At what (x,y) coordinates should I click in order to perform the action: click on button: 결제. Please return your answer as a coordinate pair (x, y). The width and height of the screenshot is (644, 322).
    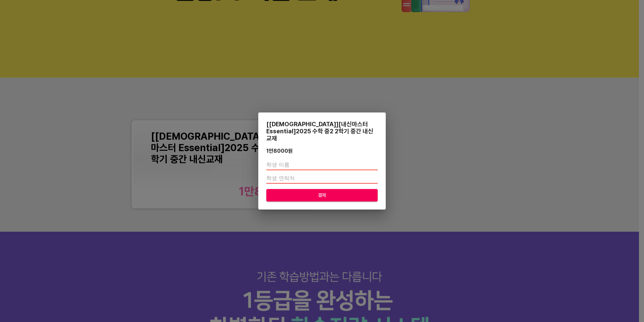
    Looking at the image, I should click on (322, 195).